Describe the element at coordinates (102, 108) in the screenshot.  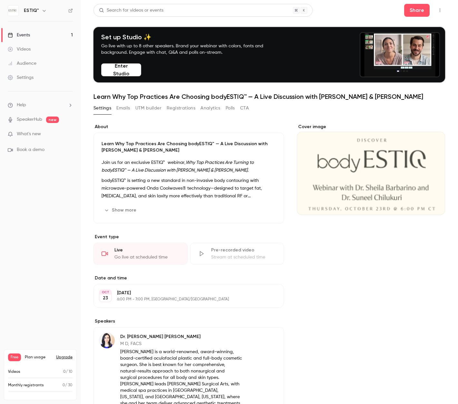
I see `button: Settings` at that location.